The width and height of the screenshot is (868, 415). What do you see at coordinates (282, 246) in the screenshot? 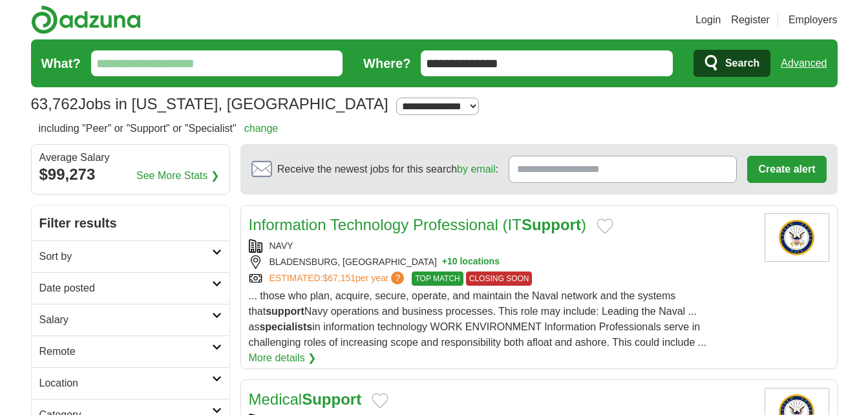
I see `a: NAVY` at bounding box center [282, 246].